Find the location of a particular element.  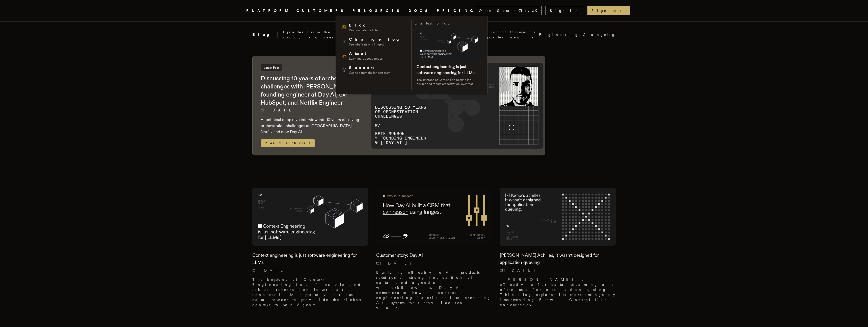

a: Featured image for Kafka's Achilles, it wasn't designed for application queuing blog post[PERSON_... is located at coordinates (557, 249).